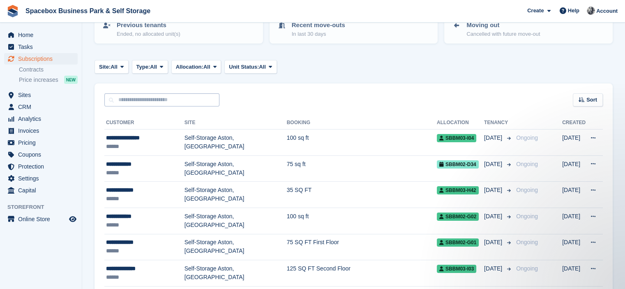  I want to click on span: Account, so click(607, 11).